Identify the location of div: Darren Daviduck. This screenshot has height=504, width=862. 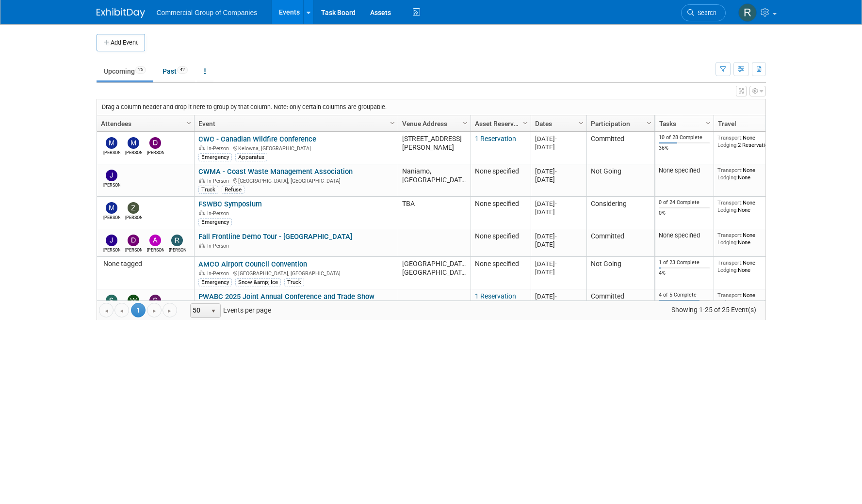
(156, 153).